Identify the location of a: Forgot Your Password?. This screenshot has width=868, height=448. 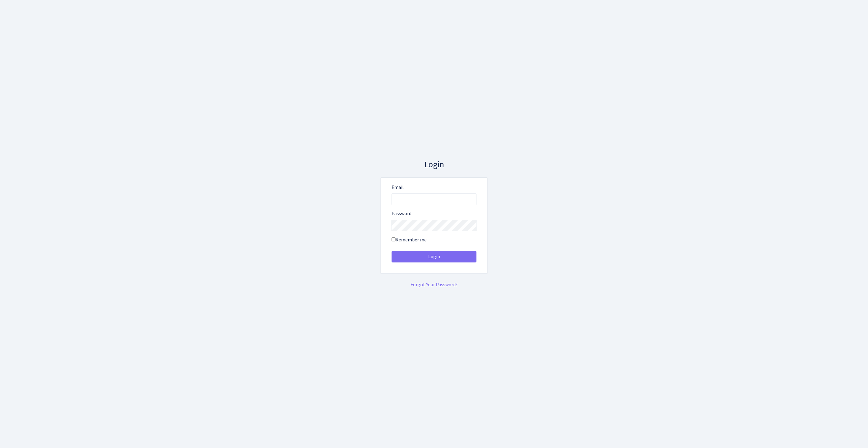
(434, 285).